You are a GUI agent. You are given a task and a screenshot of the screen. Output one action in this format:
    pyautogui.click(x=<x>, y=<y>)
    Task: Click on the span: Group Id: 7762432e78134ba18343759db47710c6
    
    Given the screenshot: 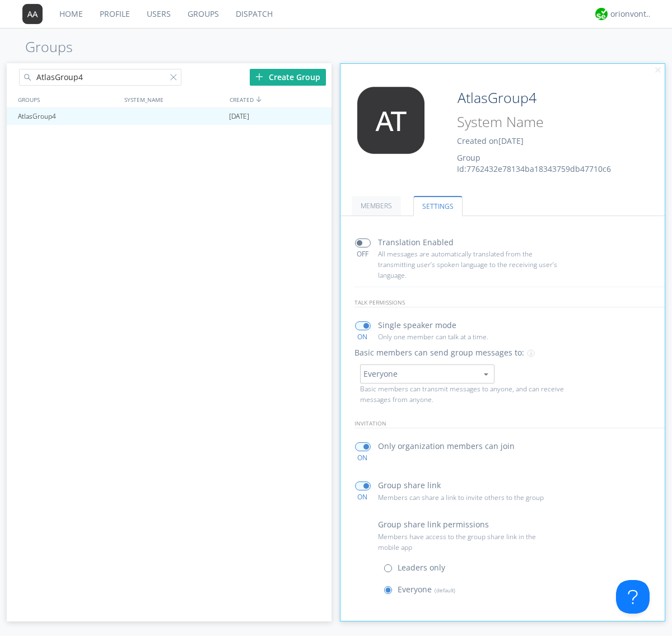 What is the action you would take?
    pyautogui.click(x=533, y=163)
    